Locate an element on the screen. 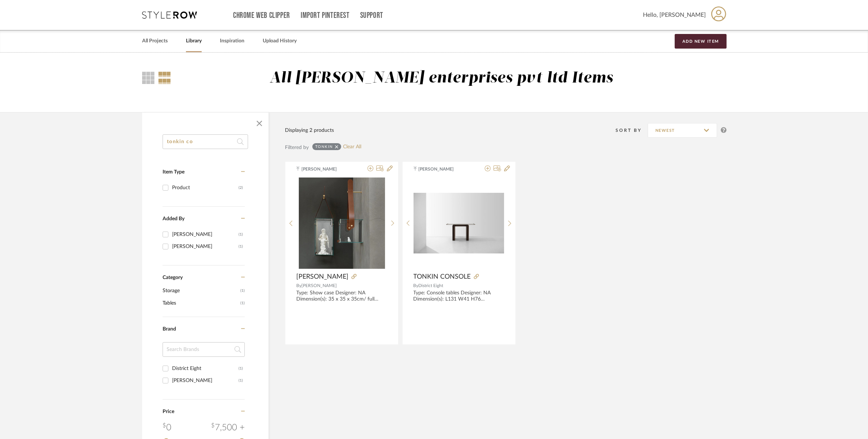  a: Library is located at coordinates (194, 41).